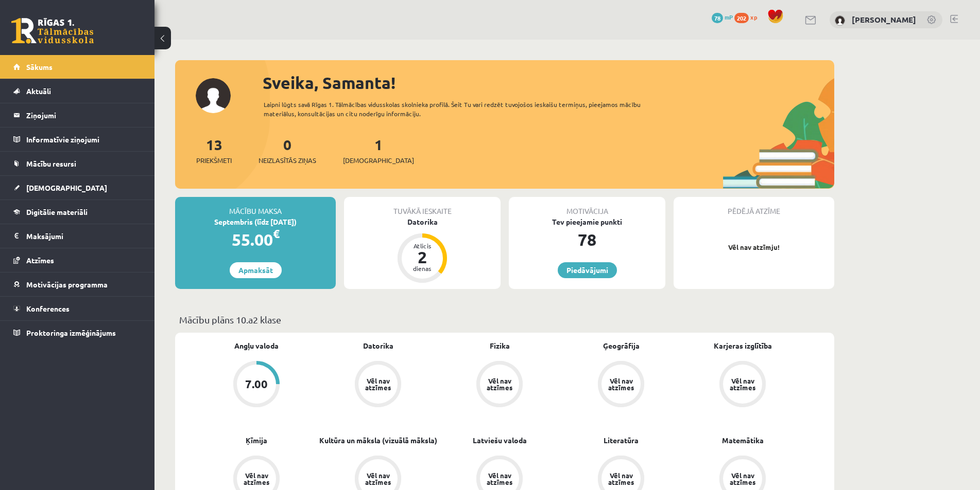 This screenshot has width=980, height=490. Describe the element at coordinates (67, 284) in the screenshot. I see `span: Motivācijas programma` at that location.